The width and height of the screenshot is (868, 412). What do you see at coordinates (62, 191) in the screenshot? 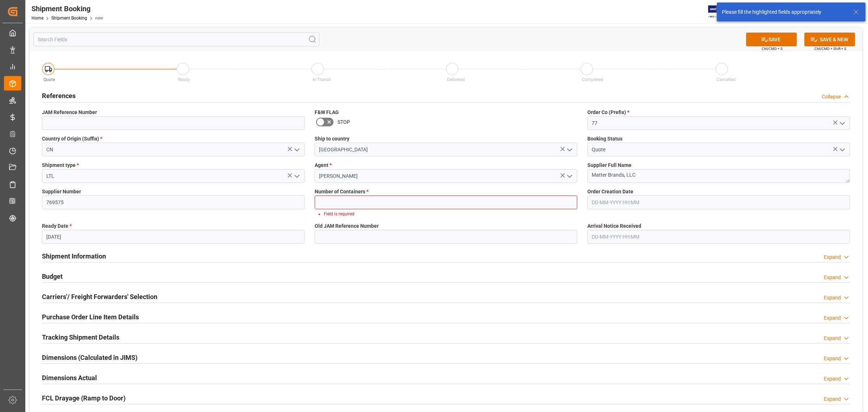
I see `span: Supplier Number` at bounding box center [62, 191].